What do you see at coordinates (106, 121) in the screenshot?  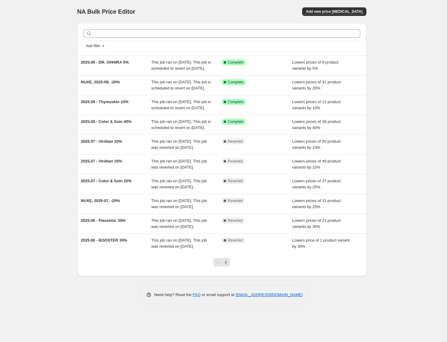 I see `span: 2025.09 - Color & Soin 40%` at bounding box center [106, 121].